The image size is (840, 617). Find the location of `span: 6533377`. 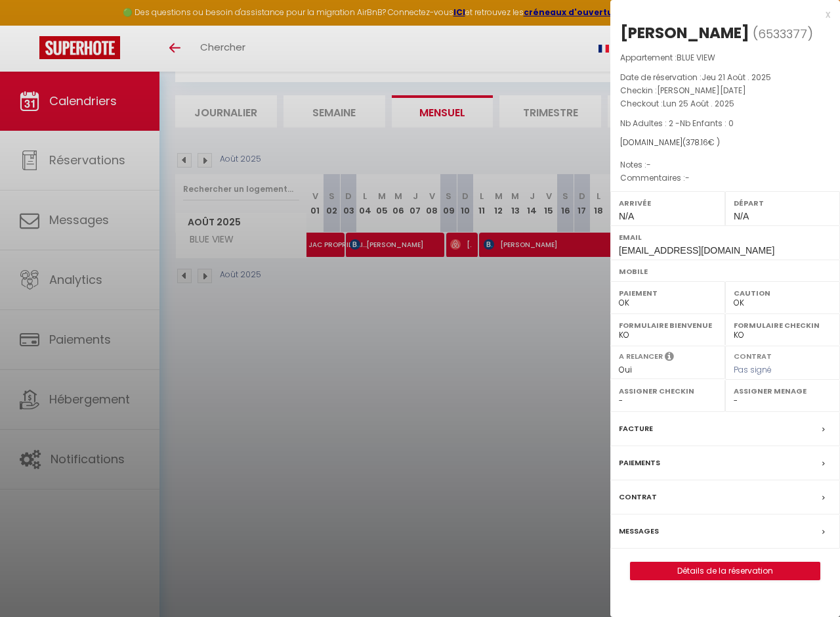

span: 6533377 is located at coordinates (783, 33).